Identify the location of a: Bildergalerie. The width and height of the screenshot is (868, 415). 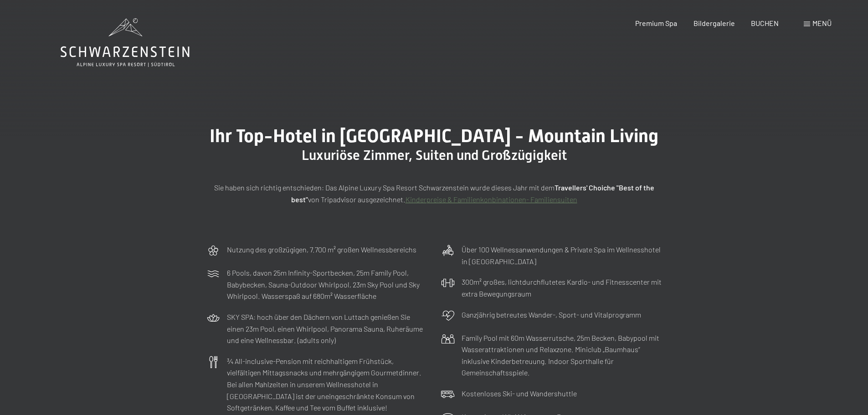
(714, 22).